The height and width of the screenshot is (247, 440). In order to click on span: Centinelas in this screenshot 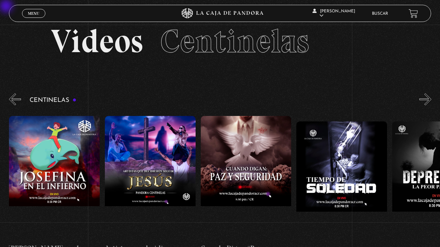, I will do `click(234, 41)`.